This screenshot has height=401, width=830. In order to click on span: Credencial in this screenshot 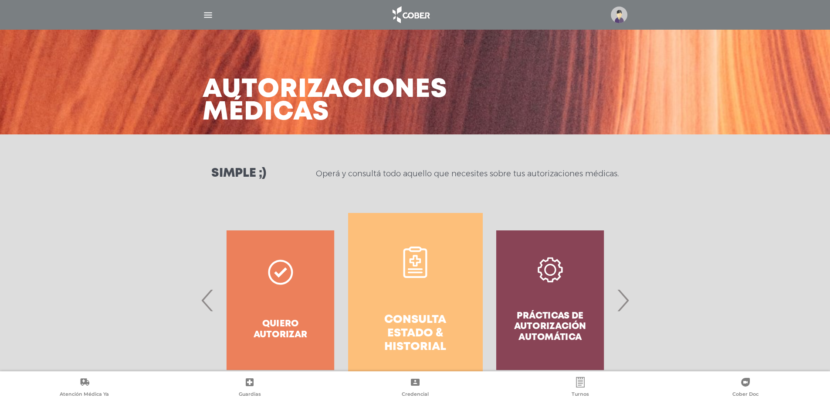, I will do `click(415, 394)`.